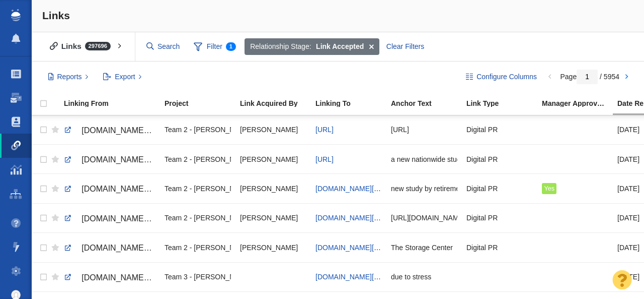  Describe the element at coordinates (424, 247) in the screenshot. I see `div: The Storage Center` at that location.